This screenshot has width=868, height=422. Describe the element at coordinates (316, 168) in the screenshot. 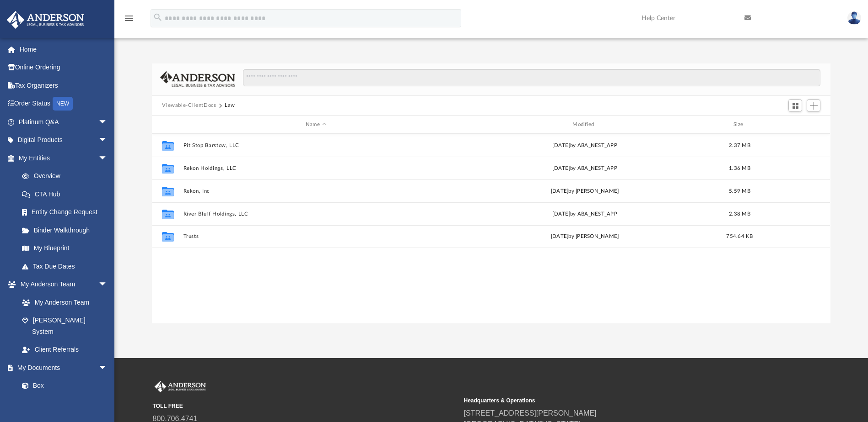

I see `button: Rekon Holdings, LLC` at that location.